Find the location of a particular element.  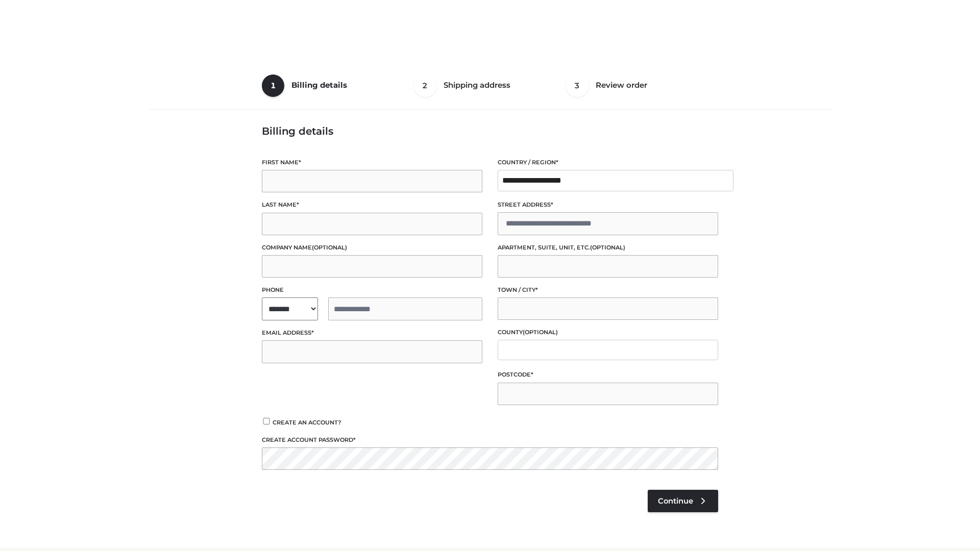

label: Apartment, suite, unit, etc. is located at coordinates (608, 248).